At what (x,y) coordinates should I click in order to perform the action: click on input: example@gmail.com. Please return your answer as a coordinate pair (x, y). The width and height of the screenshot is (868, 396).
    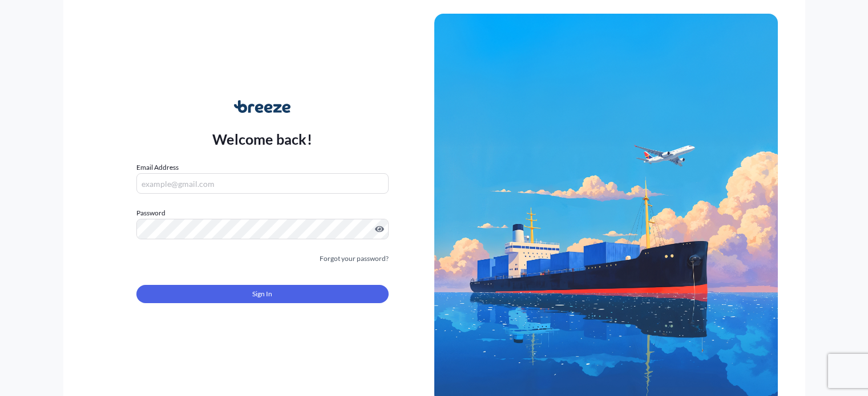
    Looking at the image, I should click on (263, 184).